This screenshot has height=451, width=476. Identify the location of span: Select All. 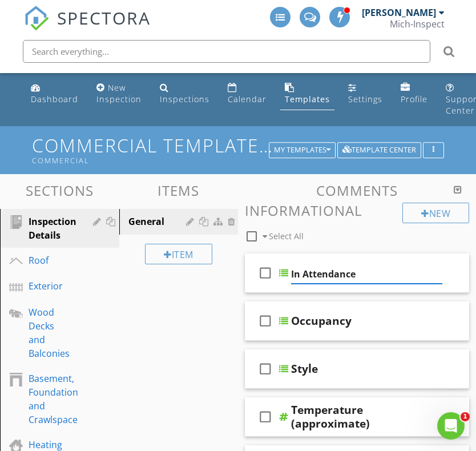
(286, 236).